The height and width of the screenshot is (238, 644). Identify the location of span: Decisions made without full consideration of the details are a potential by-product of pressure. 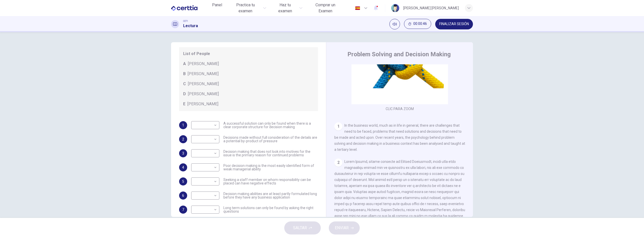
(271, 139).